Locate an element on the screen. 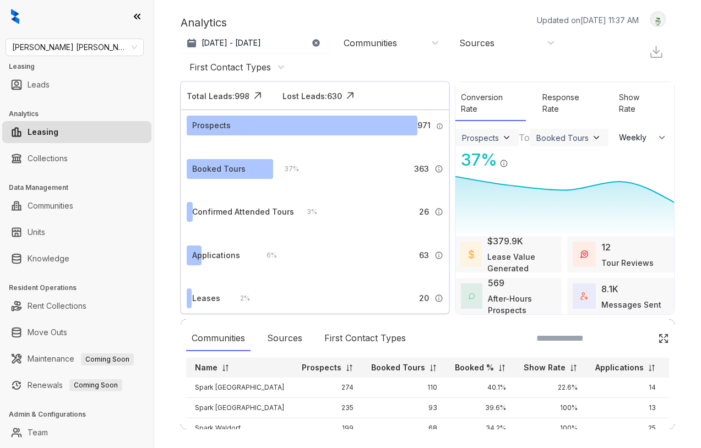 The image size is (701, 448). img: Download is located at coordinates (656, 51).